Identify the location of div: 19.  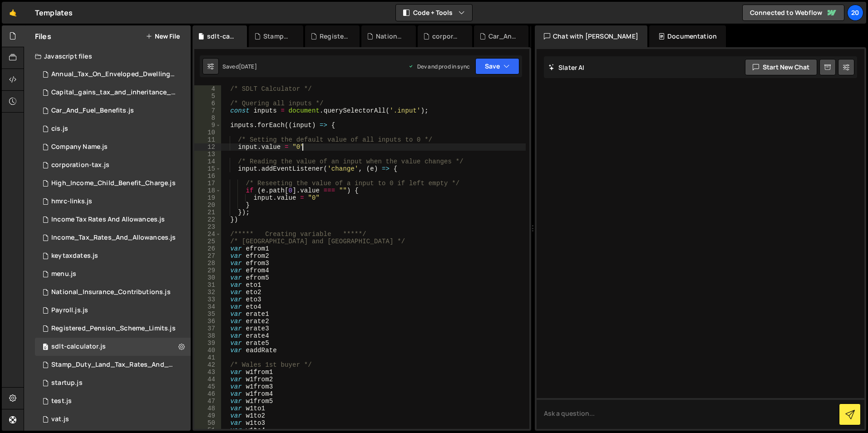
(207, 198).